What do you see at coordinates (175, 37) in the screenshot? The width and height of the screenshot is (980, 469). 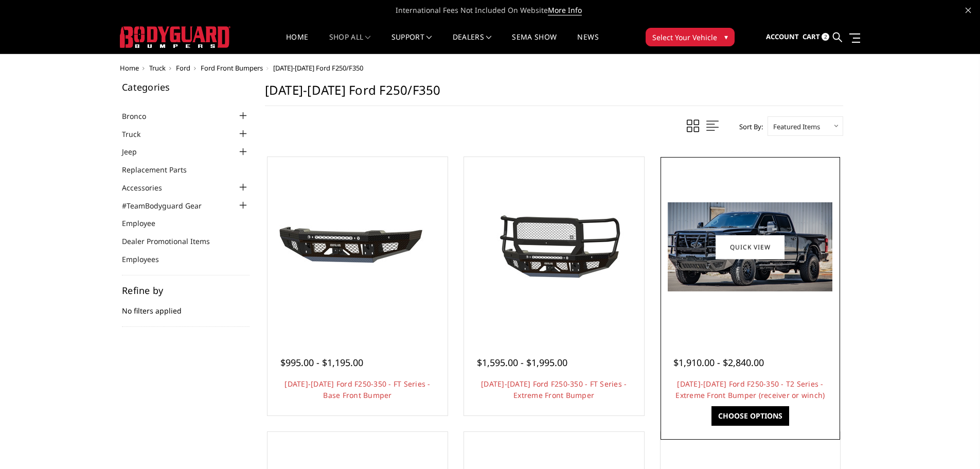 I see `img: BODYGUARD BUMPERS` at bounding box center [175, 37].